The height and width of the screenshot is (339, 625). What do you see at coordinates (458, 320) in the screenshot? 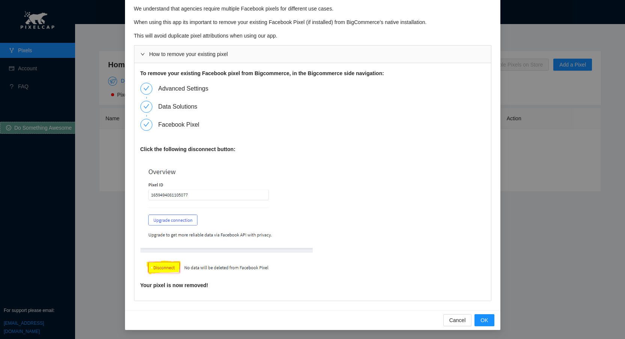
I see `button: Cancel` at bounding box center [458, 320].